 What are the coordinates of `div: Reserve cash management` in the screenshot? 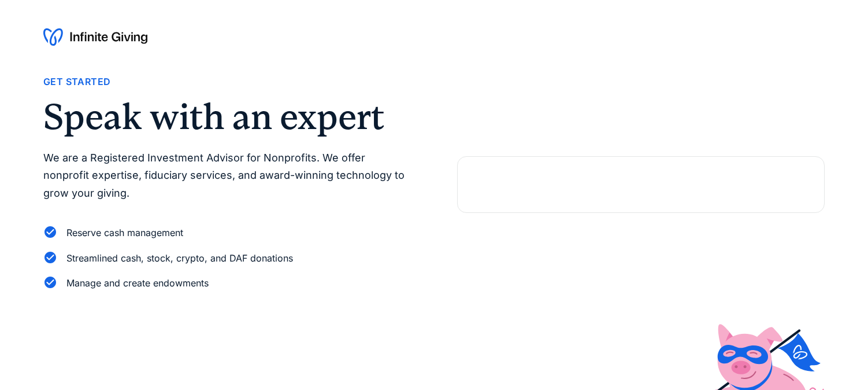 It's located at (125, 233).